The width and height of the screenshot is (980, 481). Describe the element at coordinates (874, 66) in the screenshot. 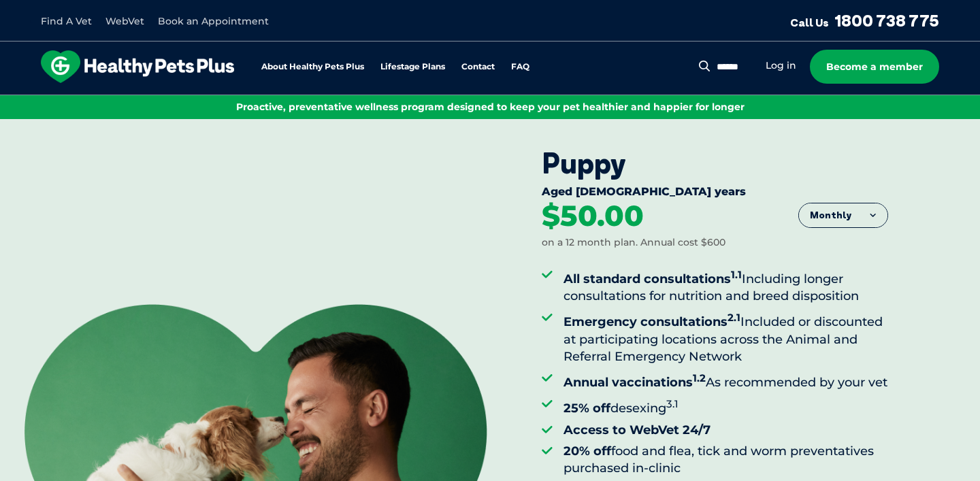

I see `a: Become a member` at that location.